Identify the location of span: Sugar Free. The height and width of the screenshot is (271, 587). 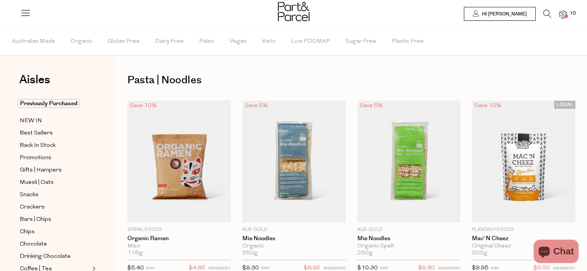
(361, 42).